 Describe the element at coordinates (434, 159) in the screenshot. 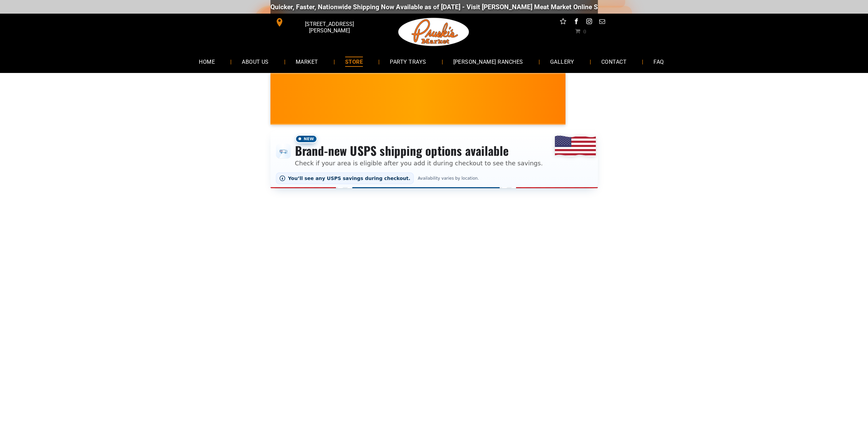

I see `div: Shipping options announcement` at that location.